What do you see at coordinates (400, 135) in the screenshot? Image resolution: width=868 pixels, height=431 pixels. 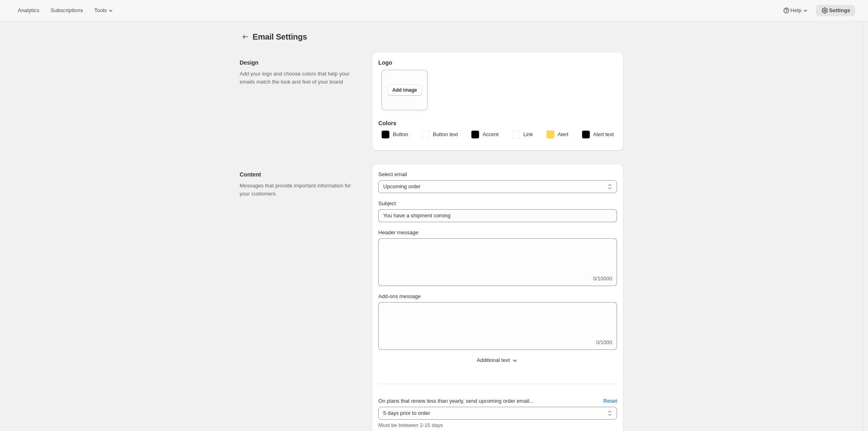 I see `span: Button` at bounding box center [400, 135].